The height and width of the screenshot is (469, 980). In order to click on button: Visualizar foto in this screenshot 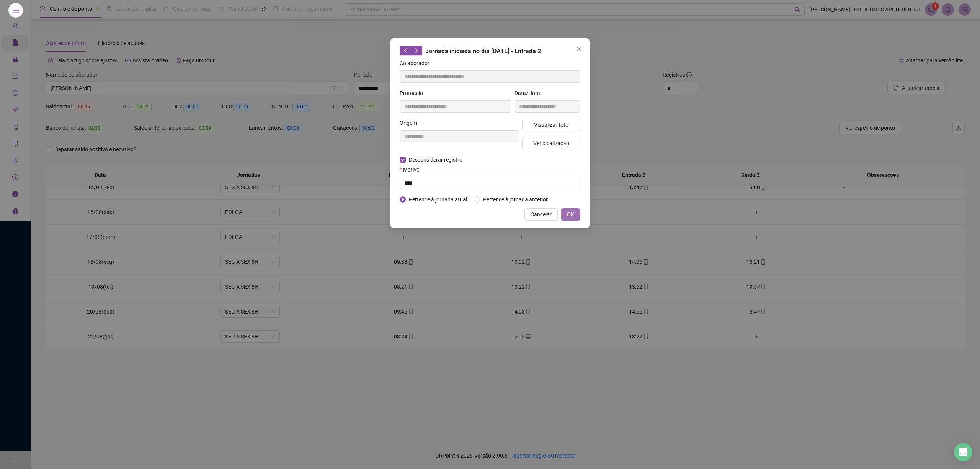, I will do `click(551, 125)`.